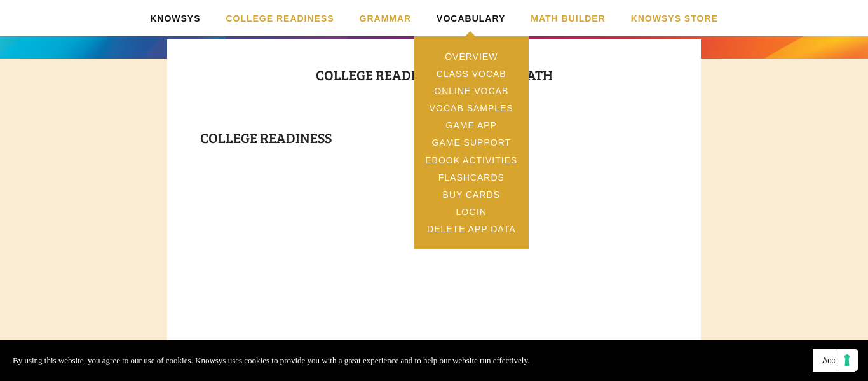 Image resolution: width=868 pixels, height=381 pixels. Describe the element at coordinates (471, 177) in the screenshot. I see `a: Flashcards` at that location.